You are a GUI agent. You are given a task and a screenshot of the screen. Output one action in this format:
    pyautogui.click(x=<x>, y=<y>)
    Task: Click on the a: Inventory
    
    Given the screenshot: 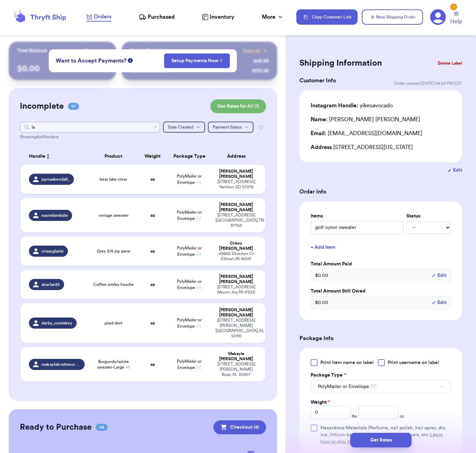 What is the action you would take?
    pyautogui.click(x=218, y=17)
    